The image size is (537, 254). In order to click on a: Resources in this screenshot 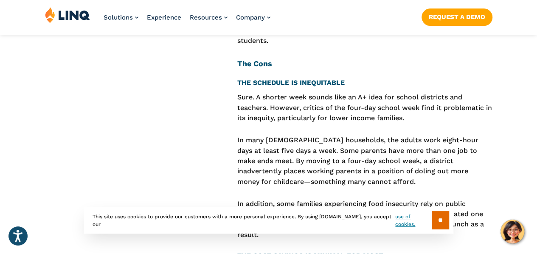, I will do `click(208, 17)`.